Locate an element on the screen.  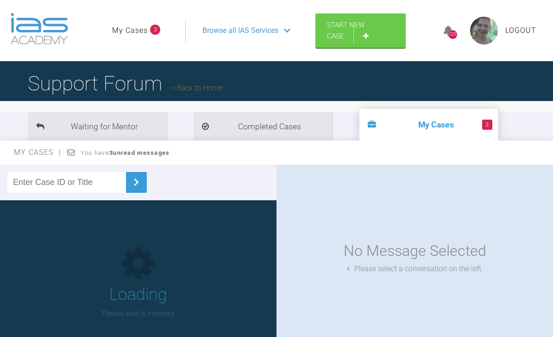
p: Please wait a moment is located at coordinates (138, 314).